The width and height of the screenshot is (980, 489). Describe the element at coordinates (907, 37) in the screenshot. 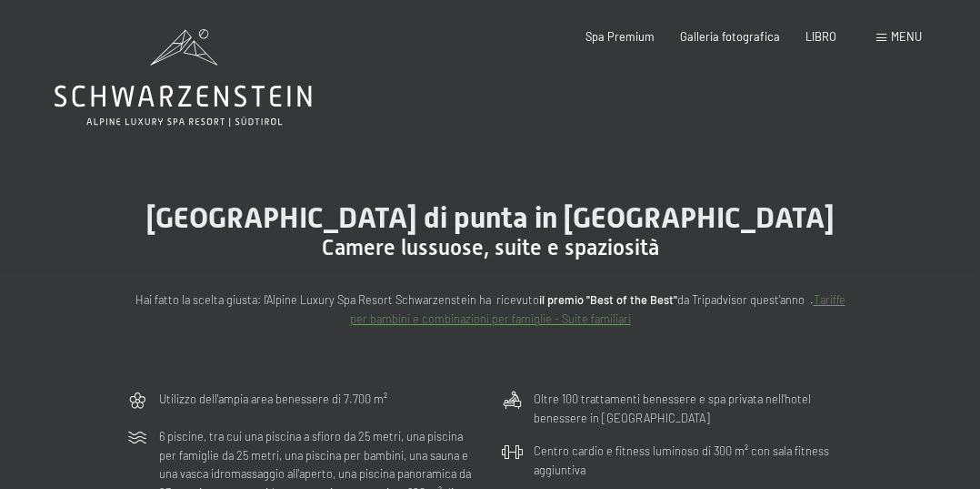

I see `font: menu` at that location.